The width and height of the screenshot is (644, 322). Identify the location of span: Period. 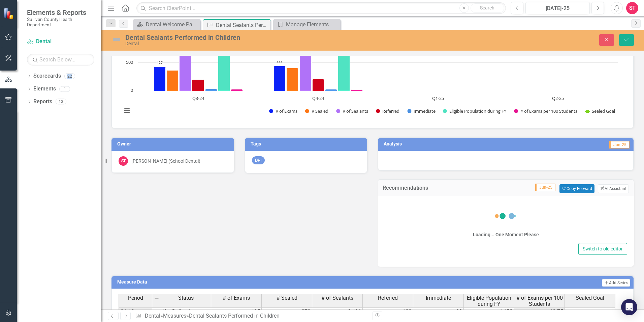
(136, 298).